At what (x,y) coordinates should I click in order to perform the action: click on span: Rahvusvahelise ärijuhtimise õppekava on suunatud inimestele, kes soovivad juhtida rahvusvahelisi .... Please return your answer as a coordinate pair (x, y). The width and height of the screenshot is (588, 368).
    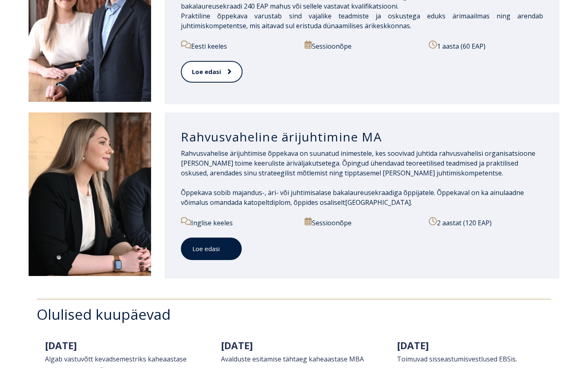
    Looking at the image, I should click on (358, 163).